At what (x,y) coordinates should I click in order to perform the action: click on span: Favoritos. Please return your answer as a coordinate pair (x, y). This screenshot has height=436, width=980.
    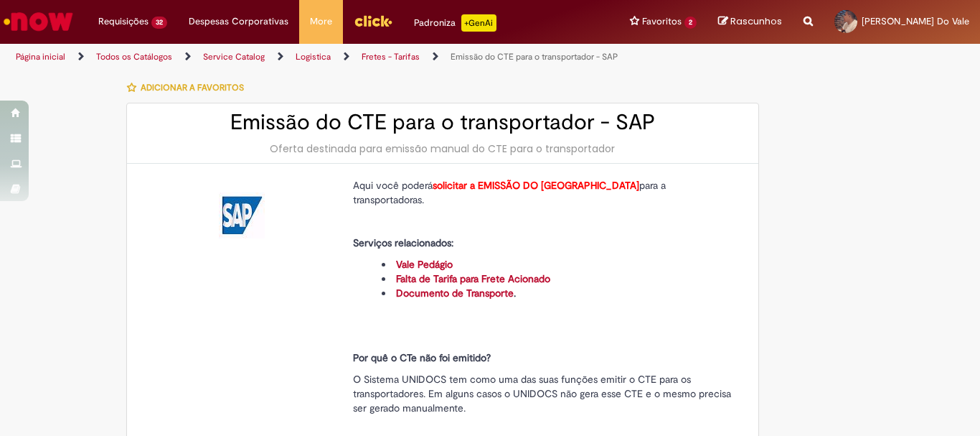
    Looking at the image, I should click on (662, 21).